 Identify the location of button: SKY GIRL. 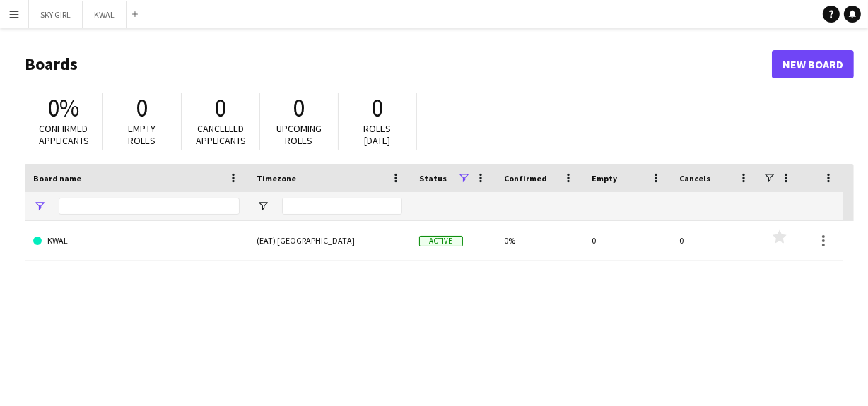
(56, 14).